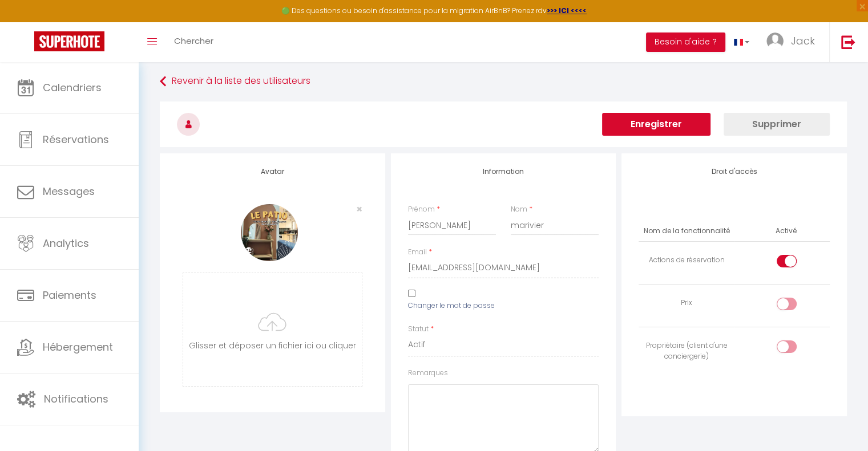  What do you see at coordinates (567, 10) in the screenshot?
I see `strong: >>> ICI <<<<` at bounding box center [567, 10].